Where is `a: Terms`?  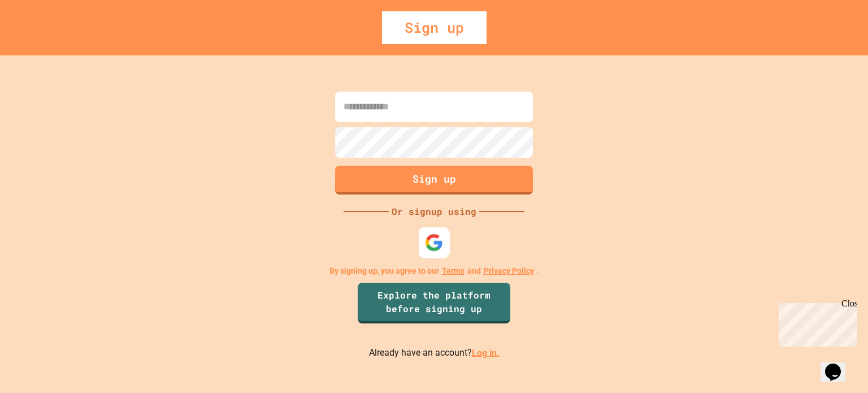 a: Terms is located at coordinates (453, 271).